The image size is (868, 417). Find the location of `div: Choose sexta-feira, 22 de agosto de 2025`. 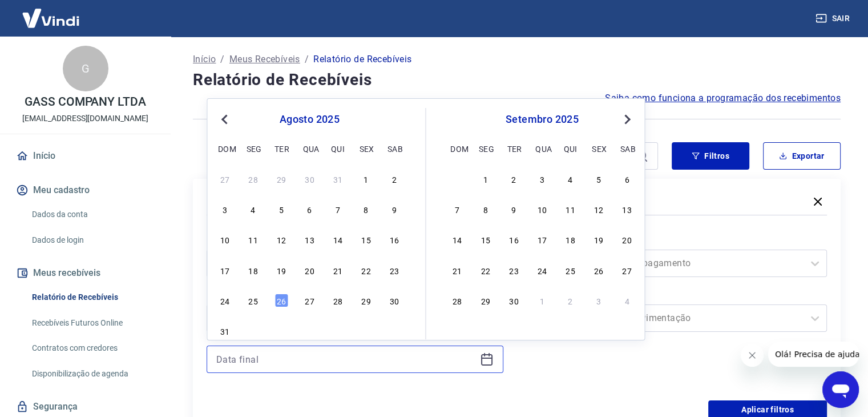

div: Choose sexta-feira, 22 de agosto de 2025 is located at coordinates (366, 270).